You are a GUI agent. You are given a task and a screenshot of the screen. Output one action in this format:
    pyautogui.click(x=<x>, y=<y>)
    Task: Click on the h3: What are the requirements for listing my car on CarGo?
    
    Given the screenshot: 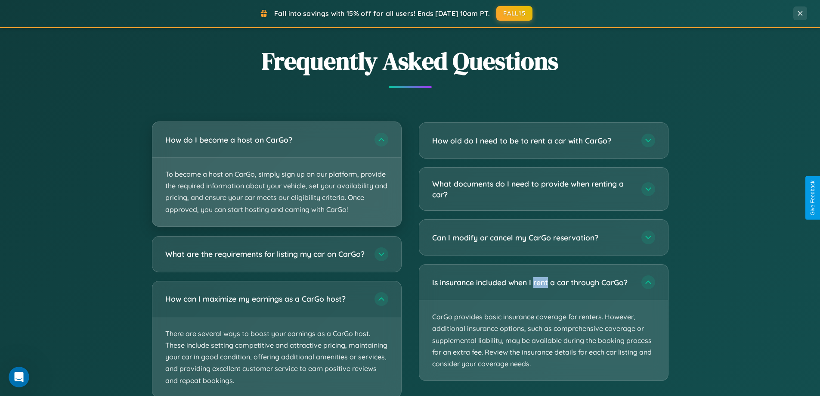 What is the action you would take?
    pyautogui.click(x=266, y=254)
    